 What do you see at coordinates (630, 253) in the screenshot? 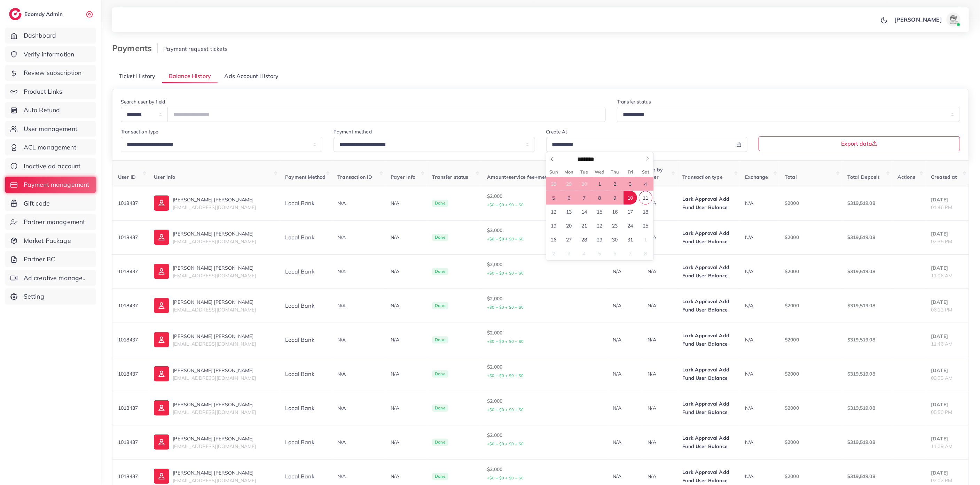
I see `span: November 7, 2025` at bounding box center [630, 253].